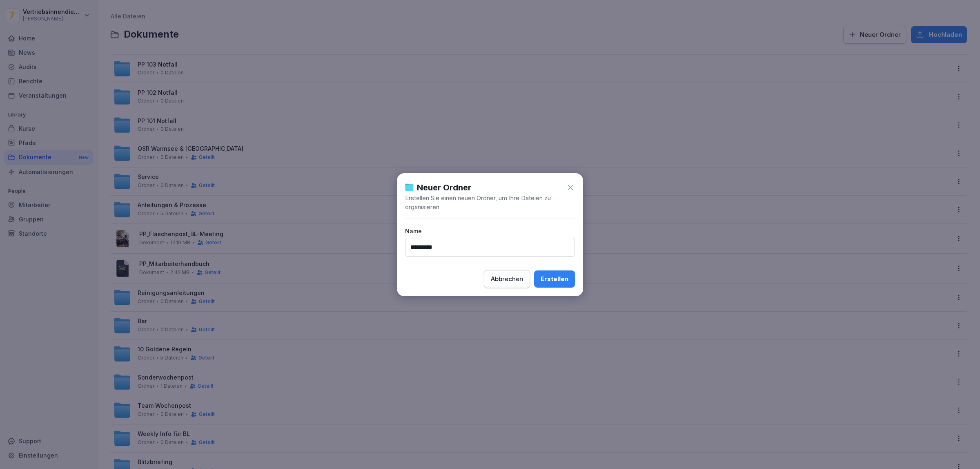 The image size is (980, 469). What do you see at coordinates (506, 279) in the screenshot?
I see `div: Abbrechen` at bounding box center [506, 279].